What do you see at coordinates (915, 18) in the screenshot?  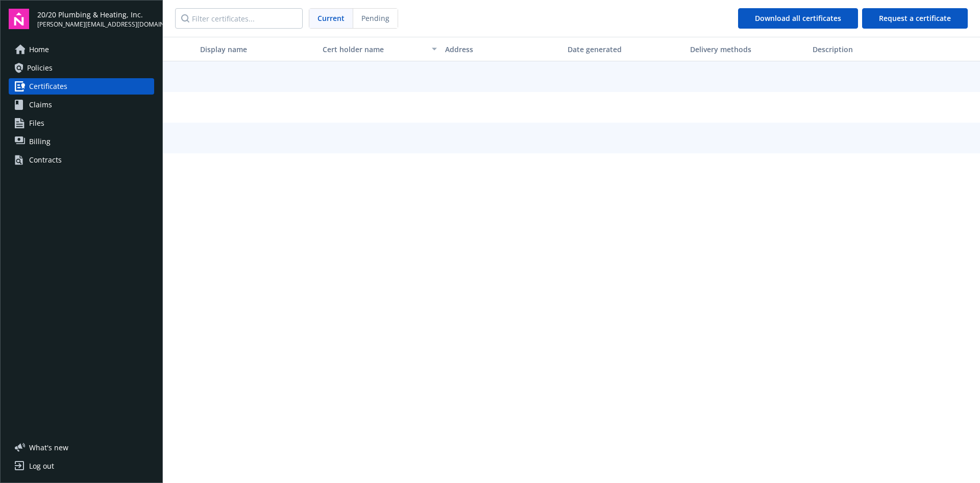 I see `span: Request a certificate` at bounding box center [915, 18].